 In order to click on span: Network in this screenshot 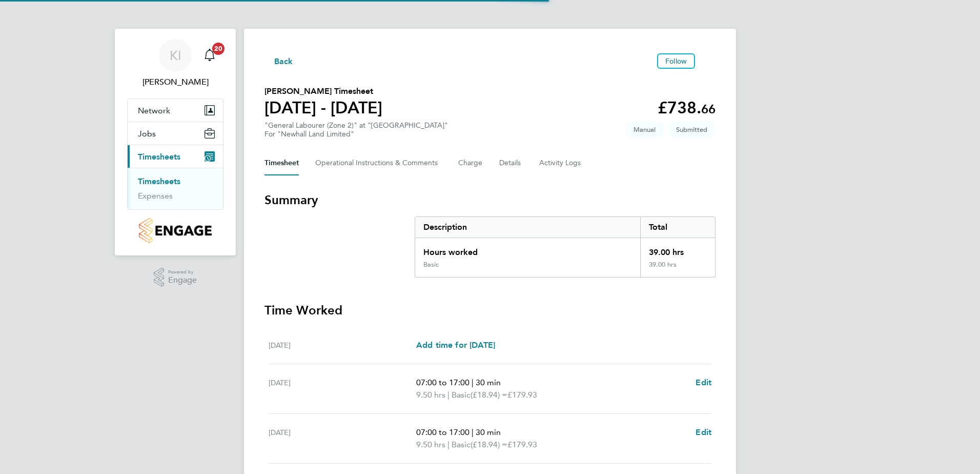, I will do `click(154, 111)`.